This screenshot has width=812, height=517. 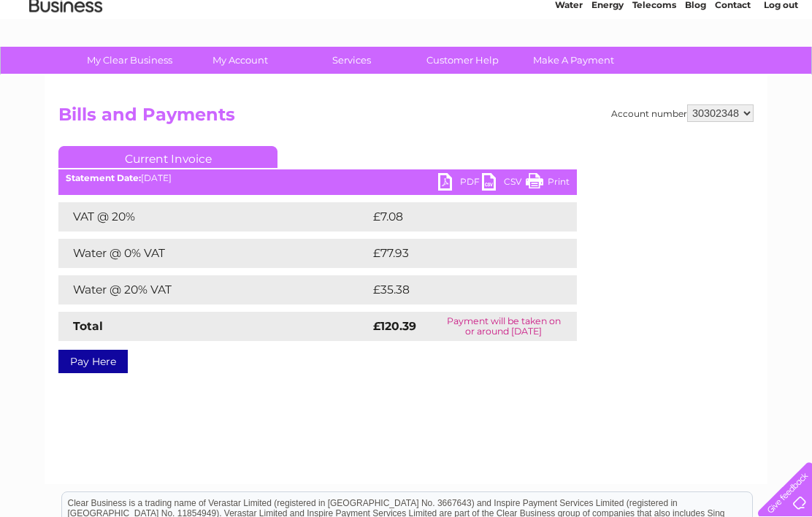 What do you see at coordinates (733, 67) in the screenshot?
I see `a: Contact` at bounding box center [733, 67].